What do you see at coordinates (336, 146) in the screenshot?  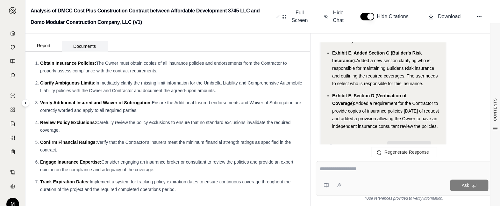 I see `button: Copy` at bounding box center [336, 146].